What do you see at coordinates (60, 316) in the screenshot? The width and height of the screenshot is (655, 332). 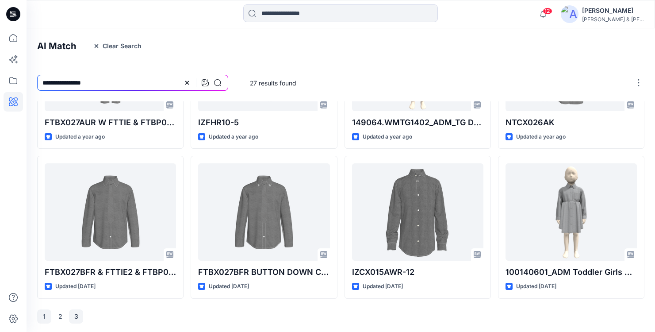 I see `button: 2` at bounding box center [60, 316].